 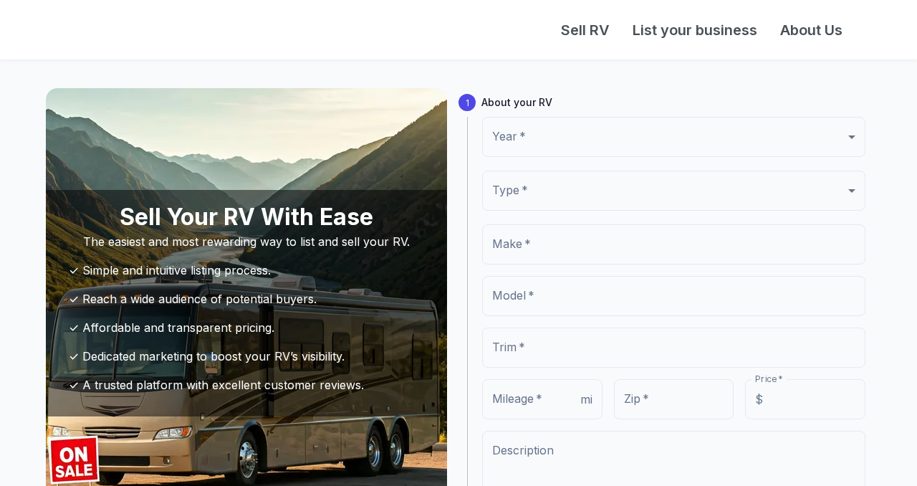 I want to click on a: Sell RV, so click(x=585, y=30).